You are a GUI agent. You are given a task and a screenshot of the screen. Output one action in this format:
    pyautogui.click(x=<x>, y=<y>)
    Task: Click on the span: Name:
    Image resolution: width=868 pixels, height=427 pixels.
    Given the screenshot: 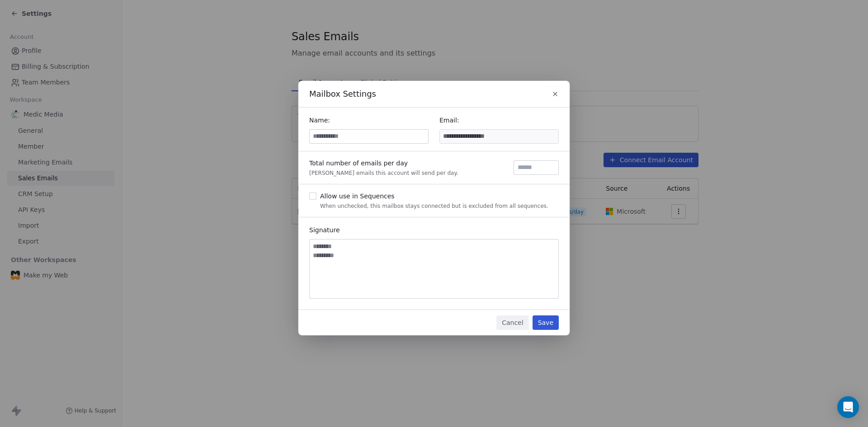 What is the action you would take?
    pyautogui.click(x=320, y=120)
    